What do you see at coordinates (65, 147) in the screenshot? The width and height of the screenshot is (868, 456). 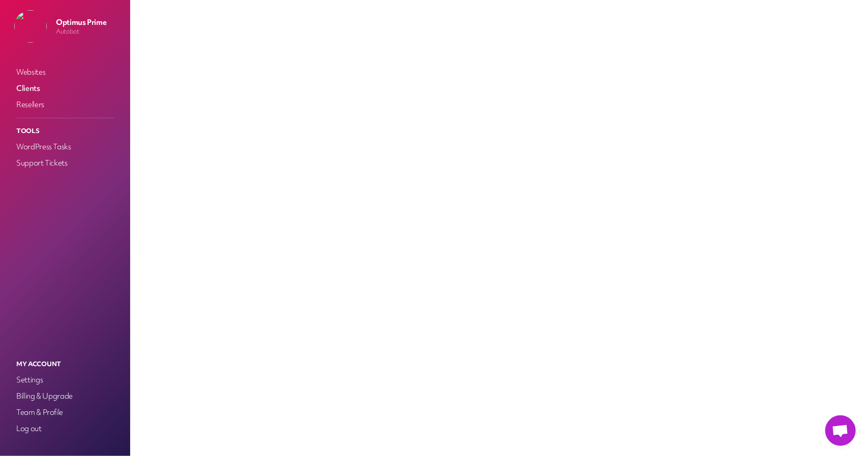 I see `a: WordPress Tasks` at bounding box center [65, 147].